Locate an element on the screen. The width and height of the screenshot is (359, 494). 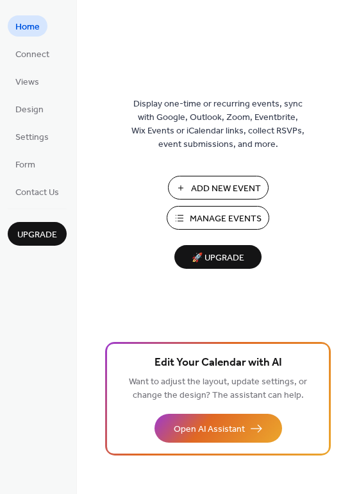
a: Form is located at coordinates (25, 164).